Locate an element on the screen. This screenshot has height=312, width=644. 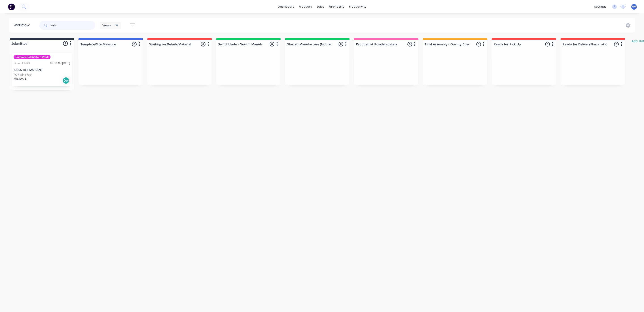
span: MW is located at coordinates (634, 7).